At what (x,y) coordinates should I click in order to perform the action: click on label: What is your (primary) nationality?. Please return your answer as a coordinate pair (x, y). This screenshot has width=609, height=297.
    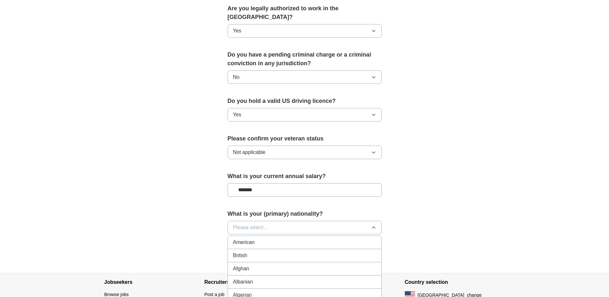
    Looking at the image, I should click on (305, 214).